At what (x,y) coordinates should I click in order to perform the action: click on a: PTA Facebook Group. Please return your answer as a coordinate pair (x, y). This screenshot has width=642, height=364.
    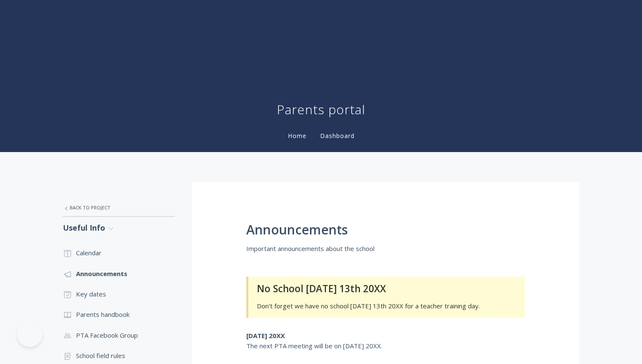
    Looking at the image, I should click on (119, 335).